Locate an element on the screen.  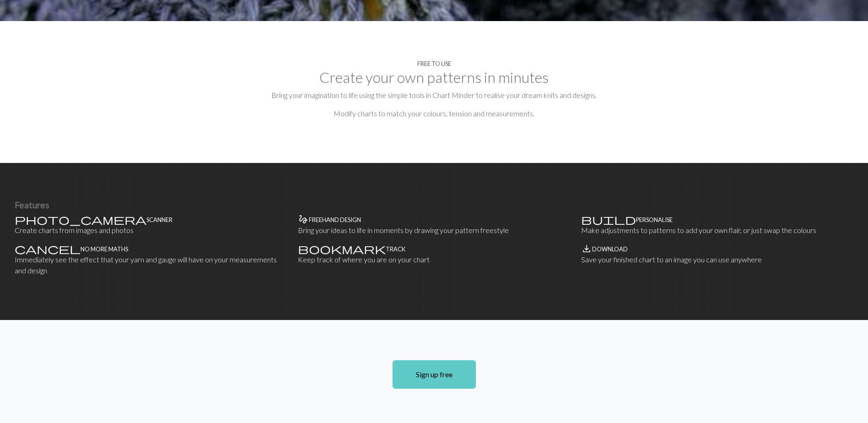
p: Keep track of where you are on your chart is located at coordinates (434, 260).